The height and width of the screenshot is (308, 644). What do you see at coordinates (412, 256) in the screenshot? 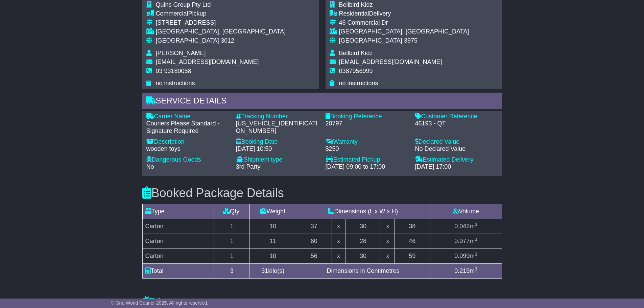
I see `td: 59` at bounding box center [412, 256].